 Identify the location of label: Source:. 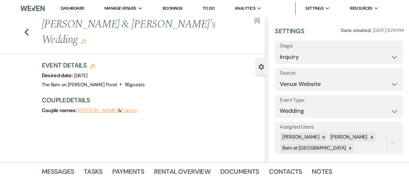
(339, 73).